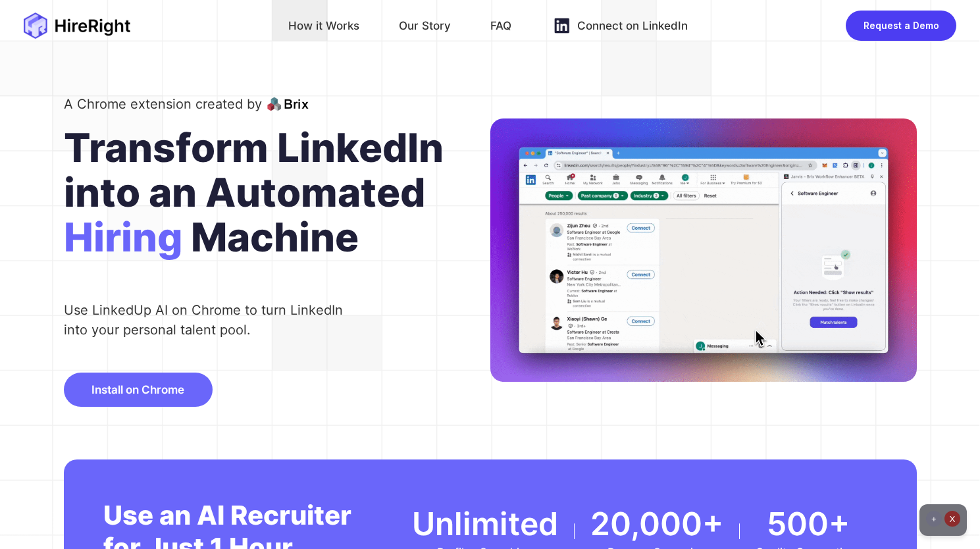 The height and width of the screenshot is (549, 980). Describe the element at coordinates (809, 523) in the screenshot. I see `div: 500+` at that location.